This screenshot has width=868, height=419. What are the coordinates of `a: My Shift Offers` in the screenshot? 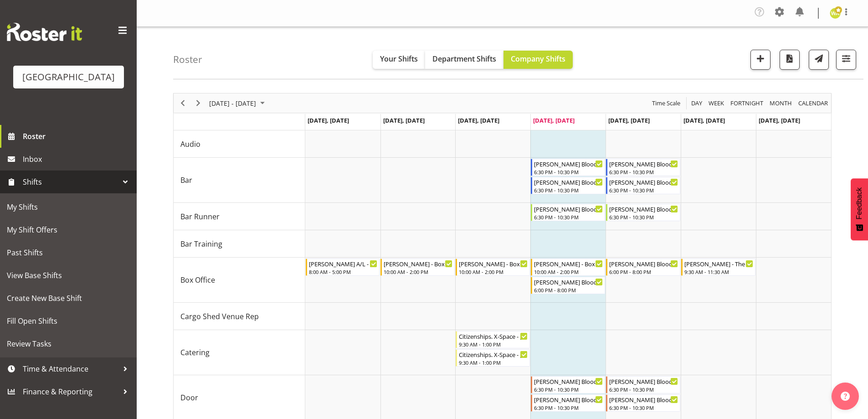 It's located at (68, 230).